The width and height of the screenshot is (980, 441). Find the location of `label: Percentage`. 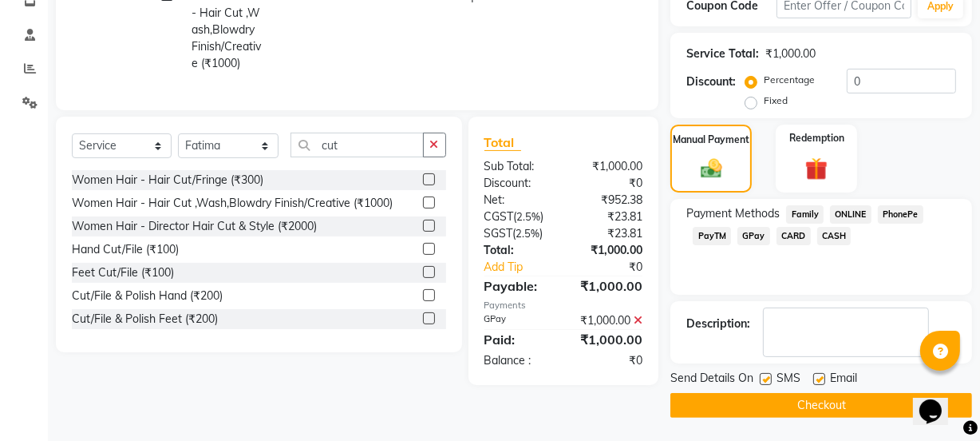

label: Percentage is located at coordinates (789, 80).